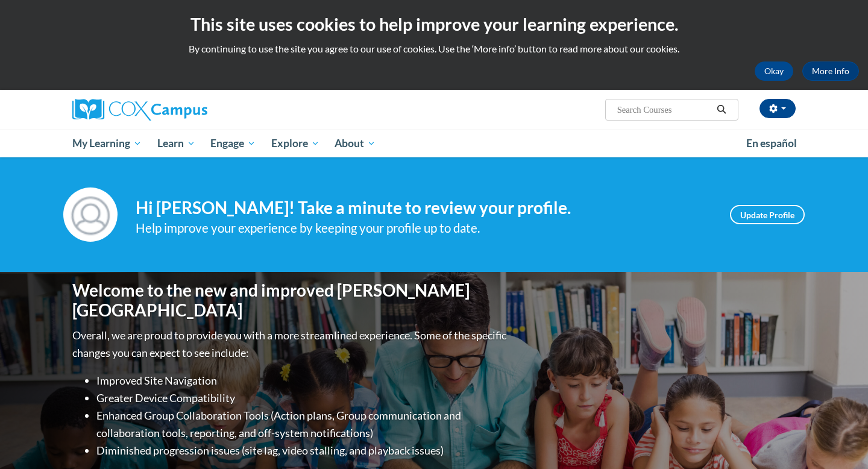 Image resolution: width=868 pixels, height=469 pixels. What do you see at coordinates (434, 143) in the screenshot?
I see `div: Main menu` at bounding box center [434, 143].